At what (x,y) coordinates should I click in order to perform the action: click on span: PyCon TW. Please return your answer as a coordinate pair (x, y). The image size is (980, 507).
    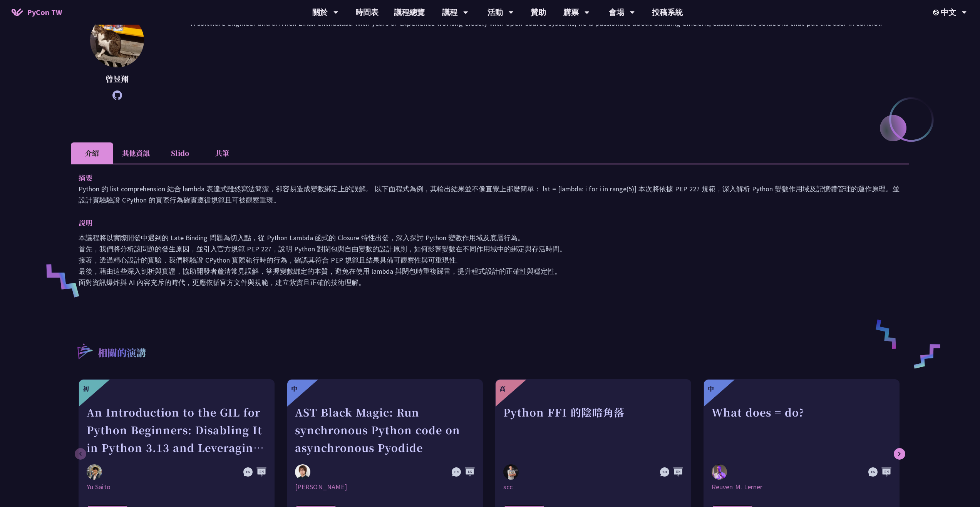
    Looking at the image, I should click on (44, 12).